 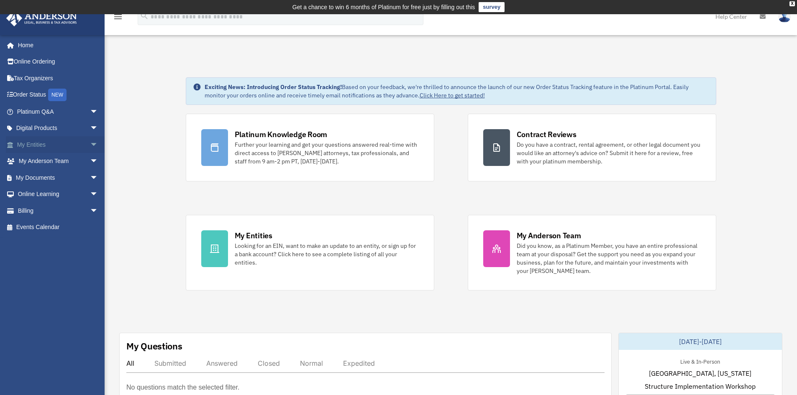 What do you see at coordinates (58, 228) in the screenshot?
I see `a: Events Calendar` at bounding box center [58, 228].